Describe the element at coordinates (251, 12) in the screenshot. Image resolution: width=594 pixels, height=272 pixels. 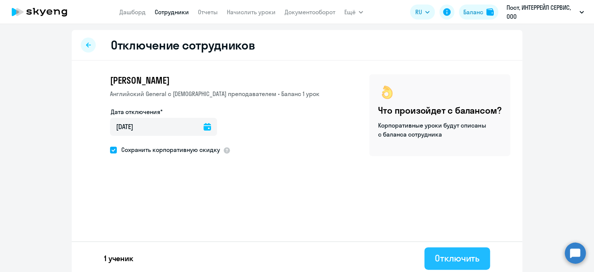
I see `a: Начислить уроки` at that location.